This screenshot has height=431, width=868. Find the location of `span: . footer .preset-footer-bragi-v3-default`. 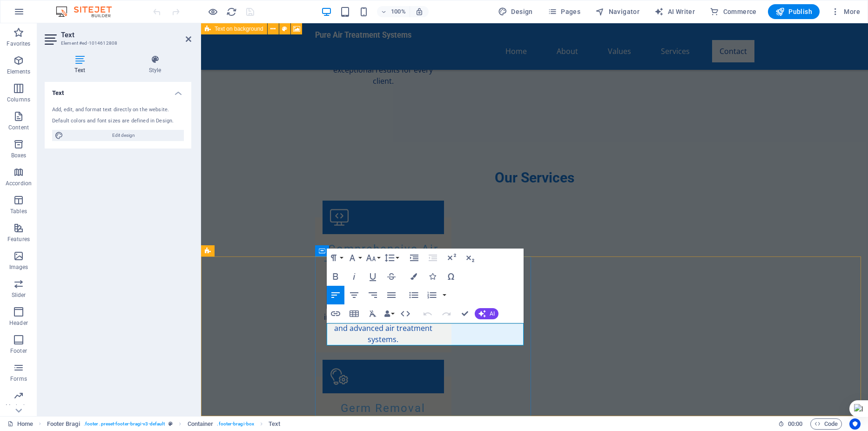

span: . footer .preset-footer-bragi-v3-default is located at coordinates (124, 424).